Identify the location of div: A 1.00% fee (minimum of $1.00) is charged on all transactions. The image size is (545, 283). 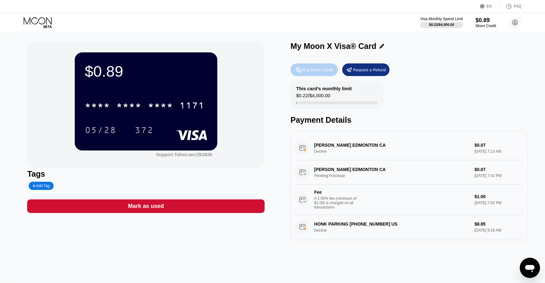
(338, 203).